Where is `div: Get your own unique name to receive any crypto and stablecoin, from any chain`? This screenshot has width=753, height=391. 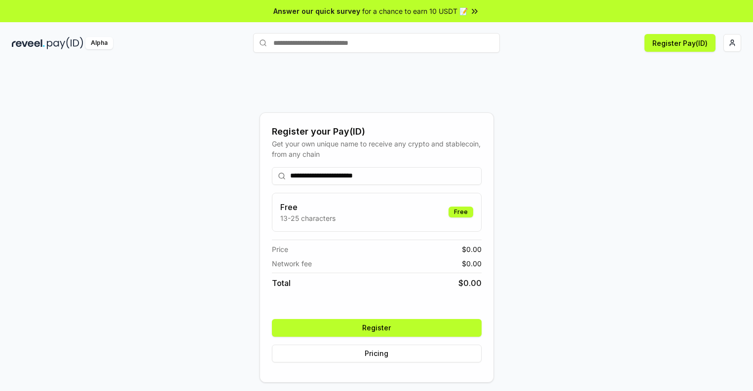
div: Get your own unique name to receive any crypto and stablecoin, from any chain is located at coordinates (376, 149).